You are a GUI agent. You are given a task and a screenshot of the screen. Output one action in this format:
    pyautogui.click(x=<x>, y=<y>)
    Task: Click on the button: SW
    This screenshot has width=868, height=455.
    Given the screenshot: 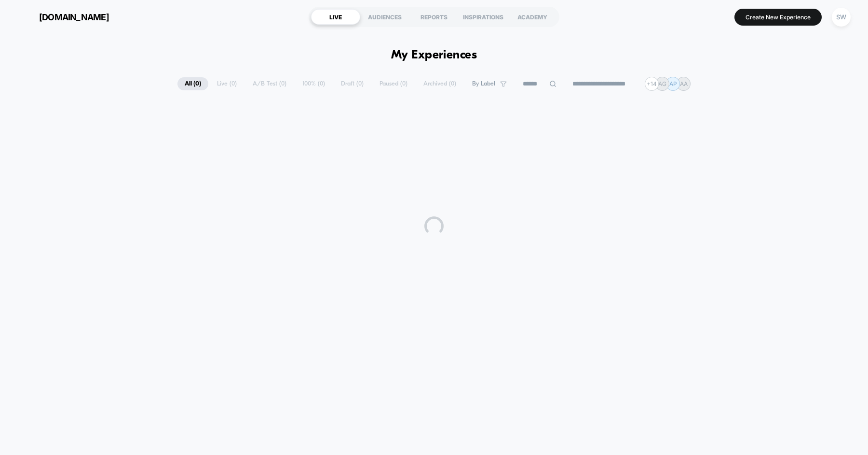 What is the action you would take?
    pyautogui.click(x=841, y=17)
    